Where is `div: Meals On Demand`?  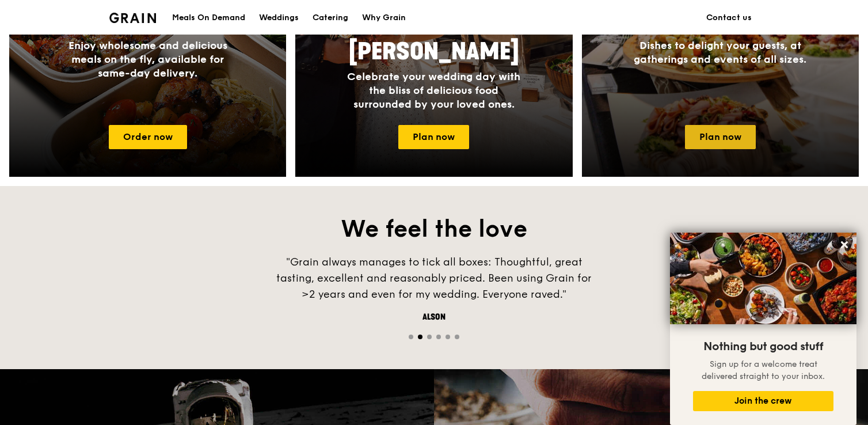
div: Meals On Demand is located at coordinates (208, 18).